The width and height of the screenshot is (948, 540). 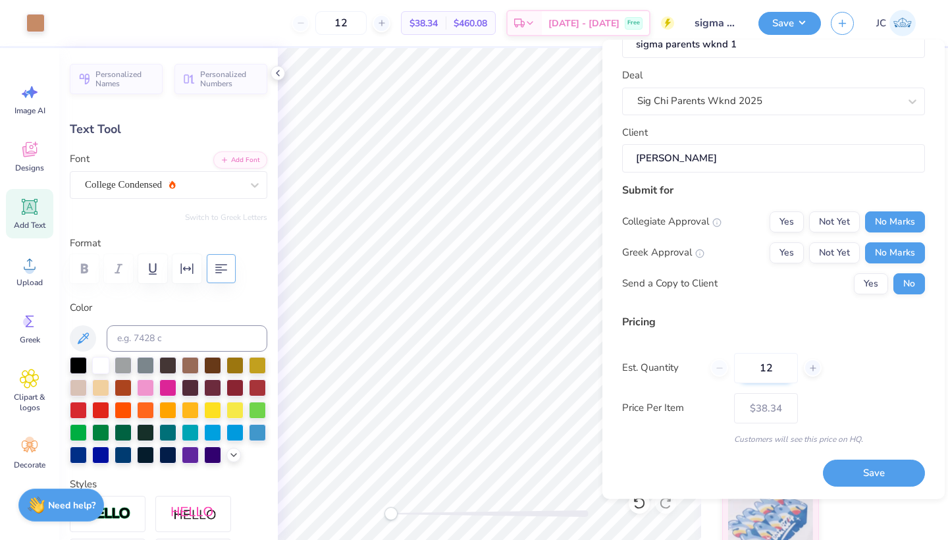 What do you see at coordinates (896, 23) in the screenshot?
I see `a: JC` at bounding box center [896, 23].